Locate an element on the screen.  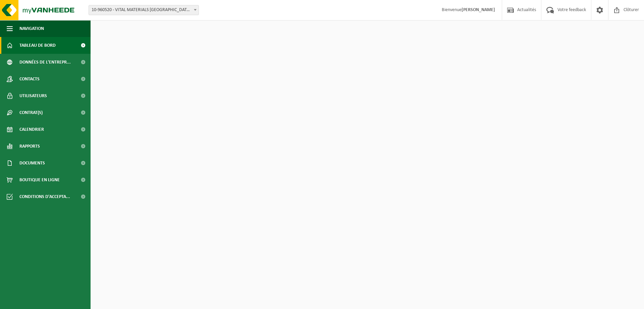
span: Contacts is located at coordinates (29, 79).